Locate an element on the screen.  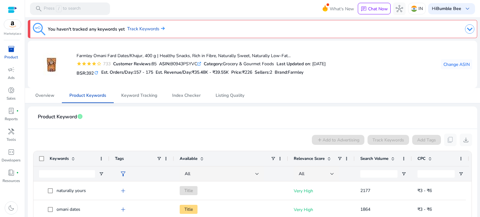
input: Search Volume Filter Input is located at coordinates (379, 174).